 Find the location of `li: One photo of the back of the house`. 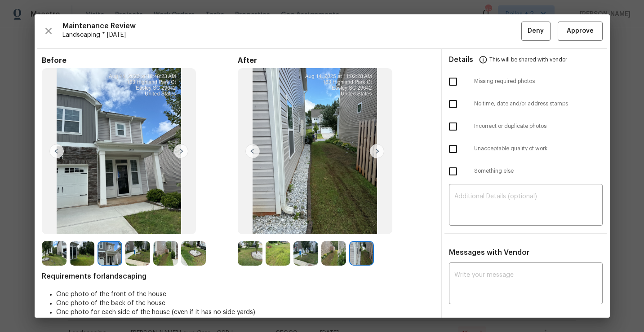

li: One photo of the back of the house is located at coordinates (245, 304).